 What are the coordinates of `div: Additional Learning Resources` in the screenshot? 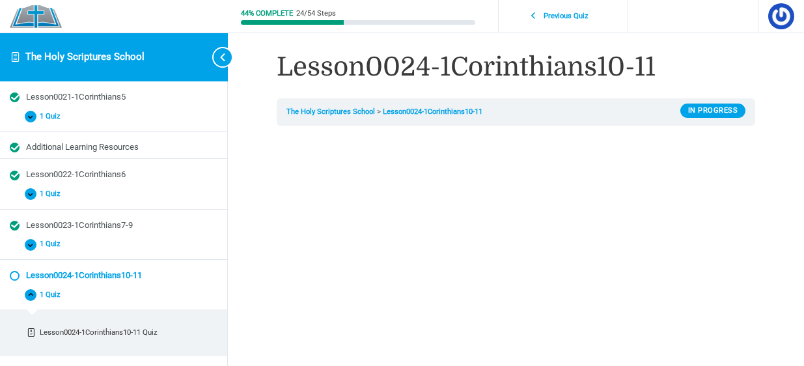 It's located at (122, 147).